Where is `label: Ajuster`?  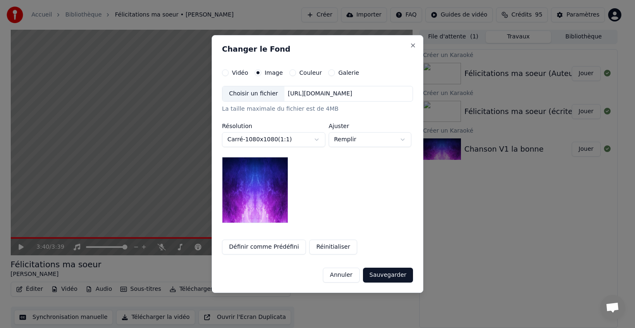
label: Ajuster is located at coordinates (370, 126).